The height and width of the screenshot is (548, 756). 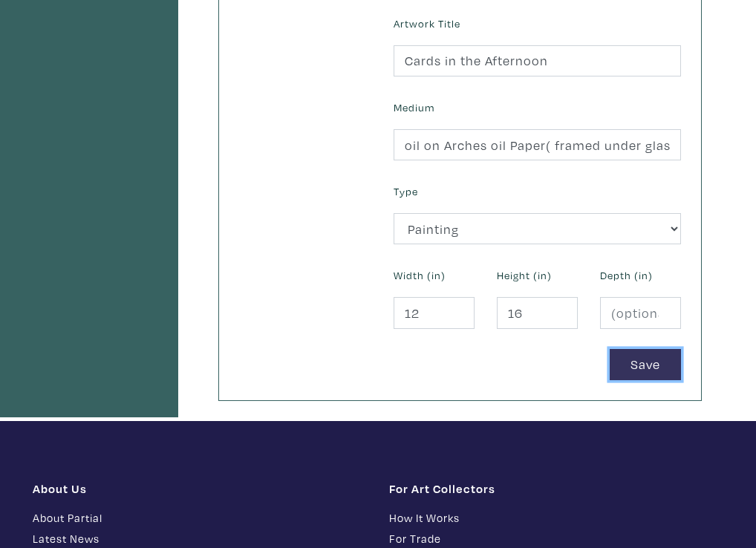 I want to click on input: (optional), so click(x=640, y=313).